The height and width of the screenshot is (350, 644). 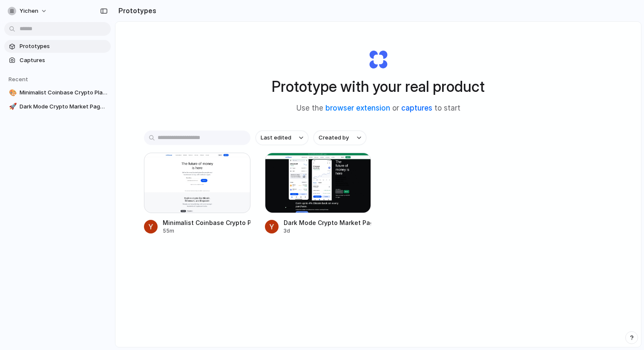 I want to click on div: Dark Mode Crypto Market Page Design, so click(x=328, y=223).